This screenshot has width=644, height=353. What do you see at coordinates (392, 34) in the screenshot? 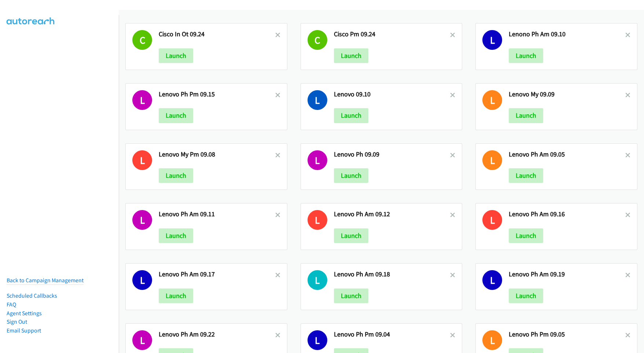
I see `h2: Cisco Pm 09.24` at bounding box center [392, 34].